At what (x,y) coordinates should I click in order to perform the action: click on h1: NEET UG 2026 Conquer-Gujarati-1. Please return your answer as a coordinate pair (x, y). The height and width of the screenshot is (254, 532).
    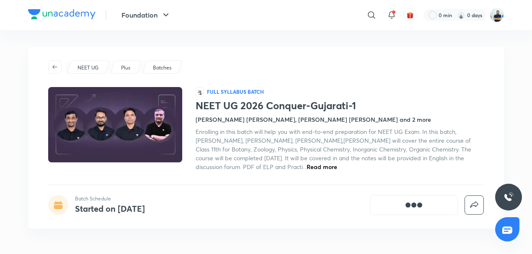
    Looking at the image, I should click on (340, 106).